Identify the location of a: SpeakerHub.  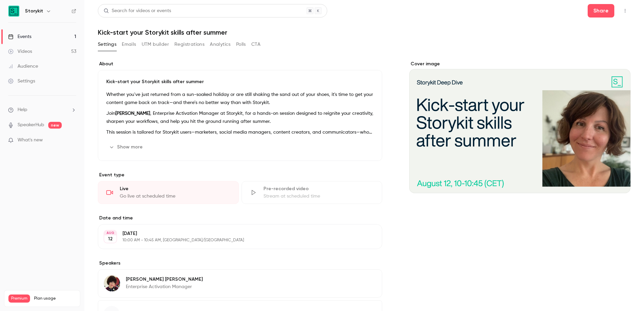
(31, 125).